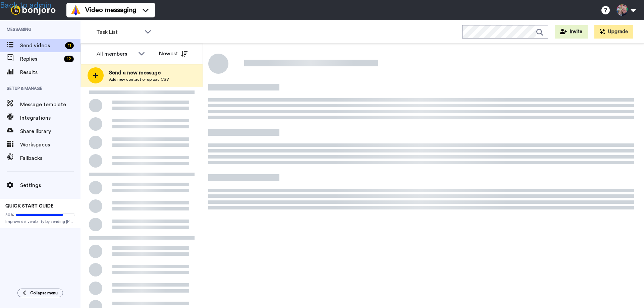 The width and height of the screenshot is (644, 308). I want to click on span: Task List, so click(119, 32).